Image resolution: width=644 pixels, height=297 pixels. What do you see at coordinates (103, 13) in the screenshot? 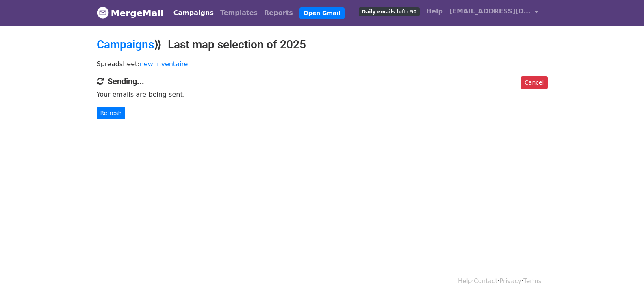
I see `img: MergeMail logo` at bounding box center [103, 13].